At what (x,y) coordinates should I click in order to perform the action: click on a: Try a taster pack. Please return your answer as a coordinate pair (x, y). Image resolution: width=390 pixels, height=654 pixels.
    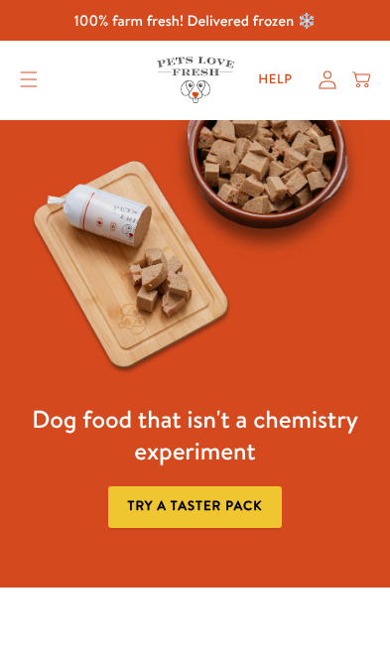
    Looking at the image, I should click on (195, 507).